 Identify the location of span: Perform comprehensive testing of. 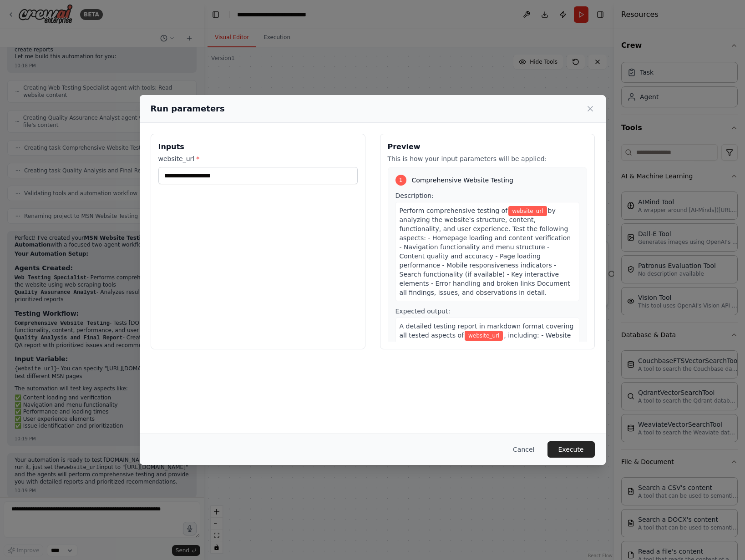
(454, 211).